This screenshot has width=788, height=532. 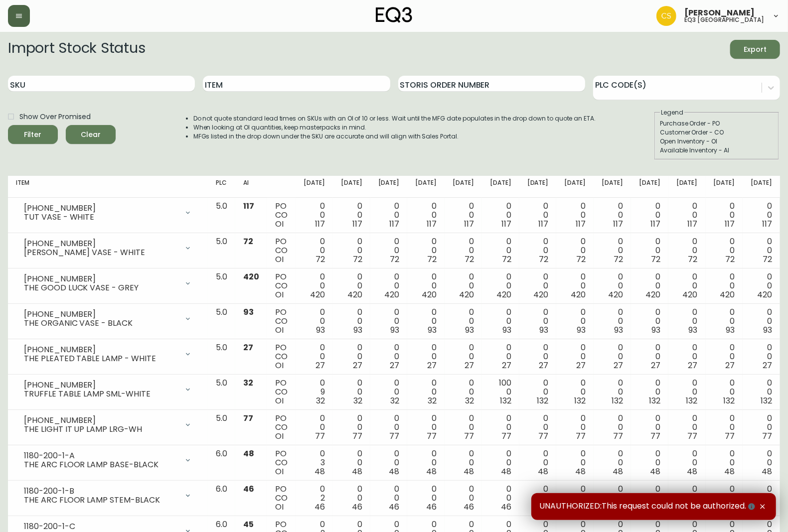 I want to click on div: 1180-200-1-BTHE ARC FLOOR LAMP STEM-BLACK, so click(x=108, y=496).